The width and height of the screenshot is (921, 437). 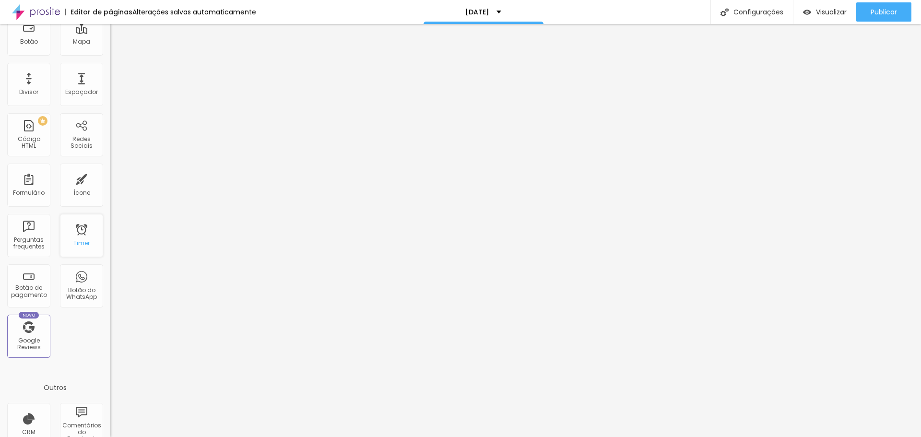 What do you see at coordinates (82, 193) in the screenshot?
I see `div: Ícone` at bounding box center [82, 193].